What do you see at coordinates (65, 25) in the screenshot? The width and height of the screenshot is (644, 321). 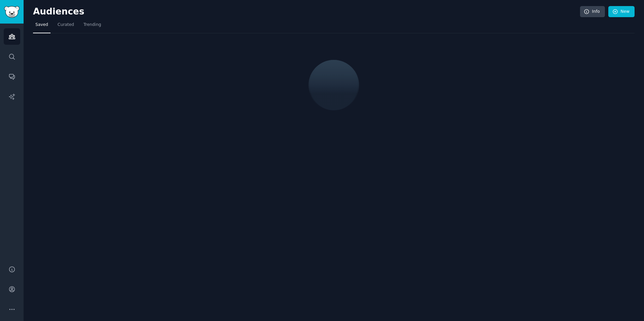 I see `span: Curated` at bounding box center [65, 25].